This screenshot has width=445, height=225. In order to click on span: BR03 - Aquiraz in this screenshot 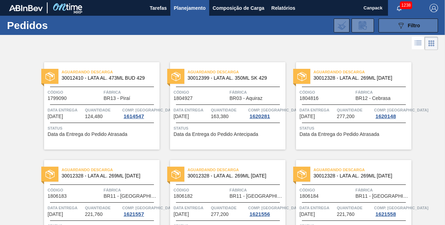, I will do `click(246, 98)`.